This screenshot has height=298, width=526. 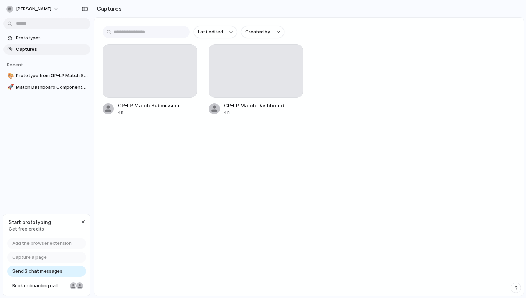 What do you see at coordinates (215, 32) in the screenshot?
I see `button: Last edited` at bounding box center [215, 32].